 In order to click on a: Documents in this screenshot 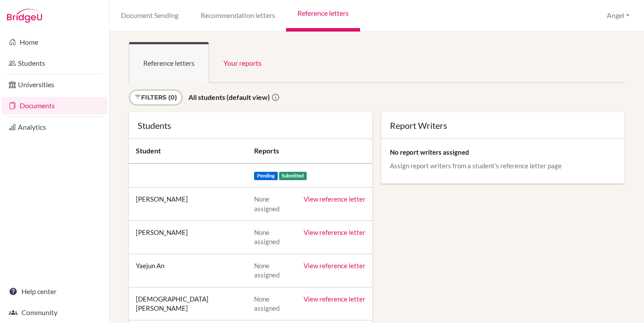, I will do `click(54, 106)`.